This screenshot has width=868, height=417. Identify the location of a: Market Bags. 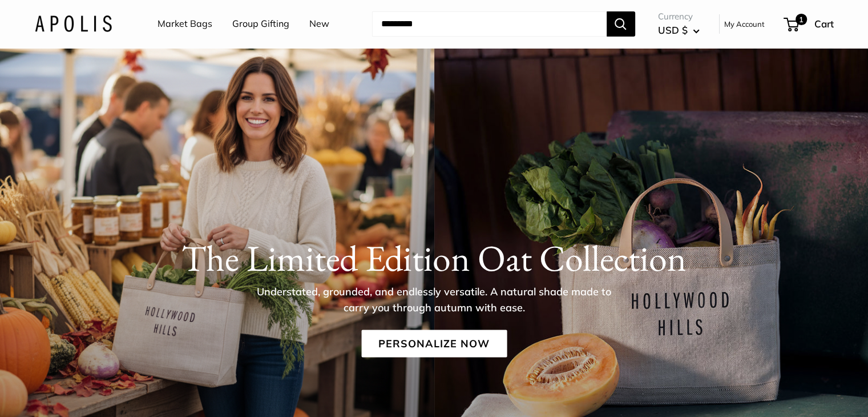
(185, 24).